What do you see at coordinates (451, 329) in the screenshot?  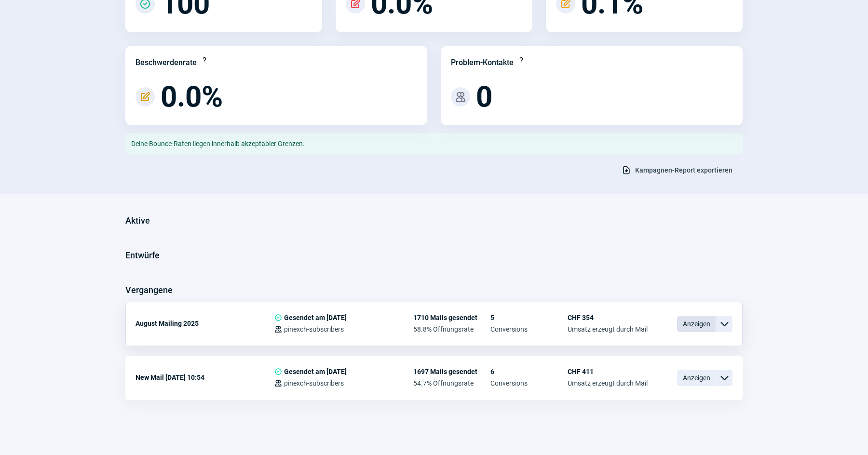 I see `span: 58.8% Öffnungsrate` at bounding box center [451, 329].